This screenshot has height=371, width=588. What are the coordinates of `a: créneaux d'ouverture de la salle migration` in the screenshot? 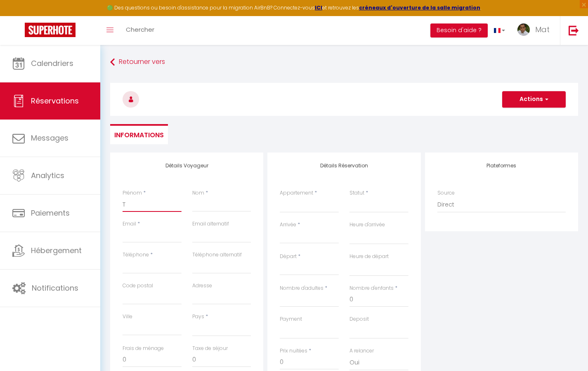 It's located at (419, 7).